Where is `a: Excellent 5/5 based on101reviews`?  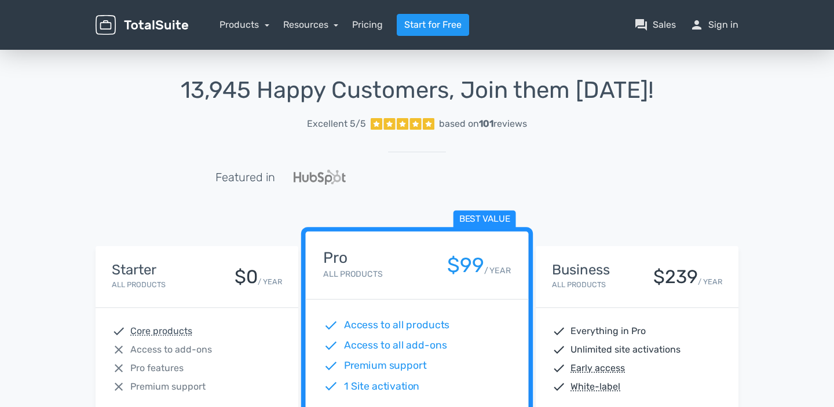
a: Excellent 5/5 based on101reviews is located at coordinates (417, 124).